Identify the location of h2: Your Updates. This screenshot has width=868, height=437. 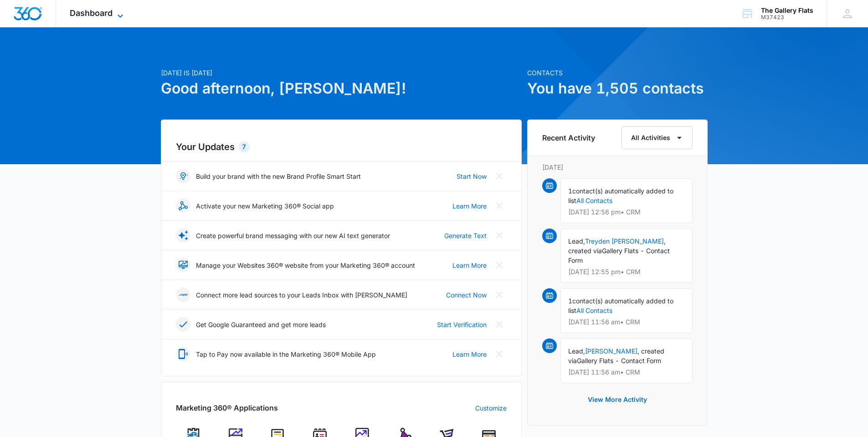
(341, 147).